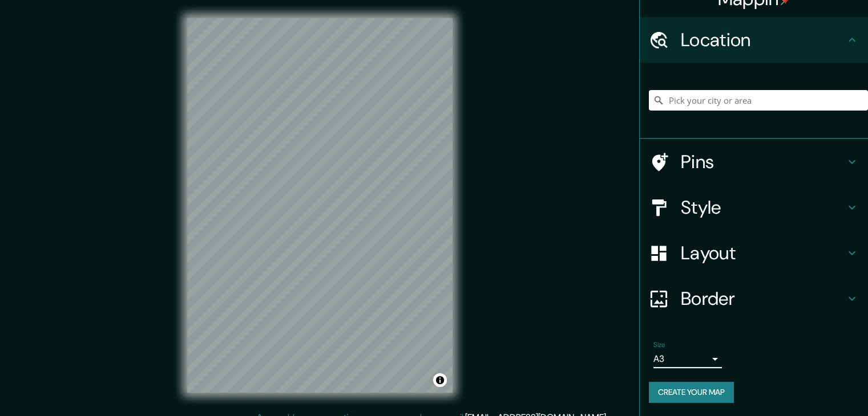 This screenshot has width=868, height=416. What do you see at coordinates (754, 162) in the screenshot?
I see `div: Pins` at bounding box center [754, 162].